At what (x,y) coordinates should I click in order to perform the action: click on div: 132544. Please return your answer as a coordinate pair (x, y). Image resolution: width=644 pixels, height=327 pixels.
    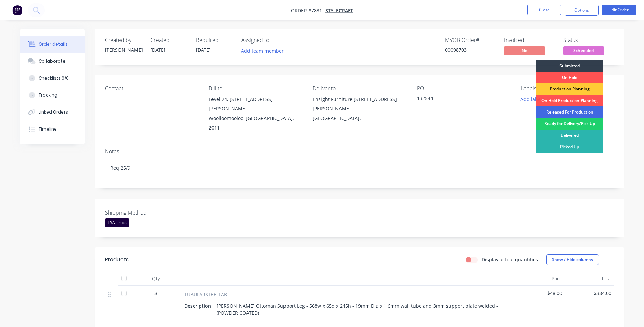
    Looking at the image, I should click on (459, 100).